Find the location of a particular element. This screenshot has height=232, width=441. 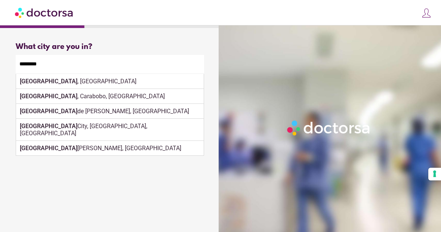

button: Your consent preferences for tracking technologies is located at coordinates (435, 174).